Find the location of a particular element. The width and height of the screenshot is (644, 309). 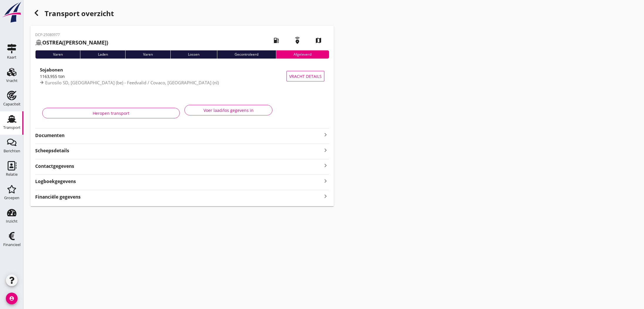

i: emergency_share is located at coordinates (298, 41).